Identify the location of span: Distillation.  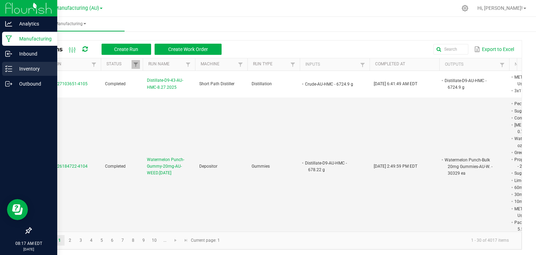
(261, 84).